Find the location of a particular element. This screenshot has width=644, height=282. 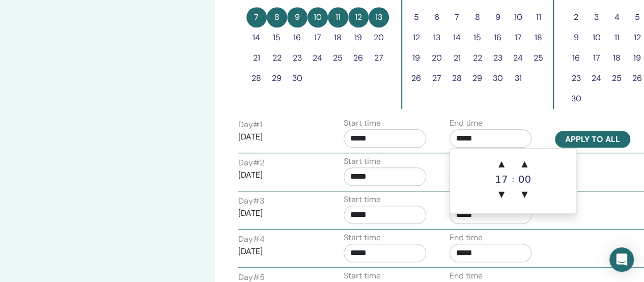

button: 3 is located at coordinates (596, 17).